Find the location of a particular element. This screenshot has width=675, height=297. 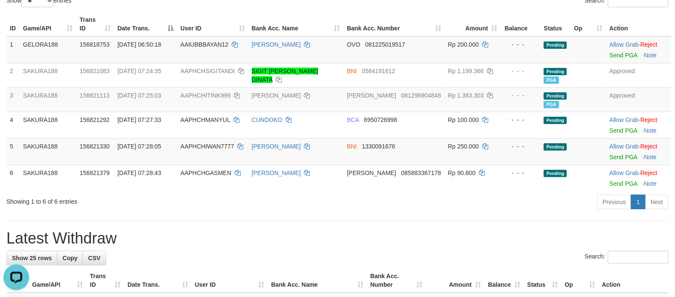

span: Marked by aquricky is located at coordinates (551, 104).